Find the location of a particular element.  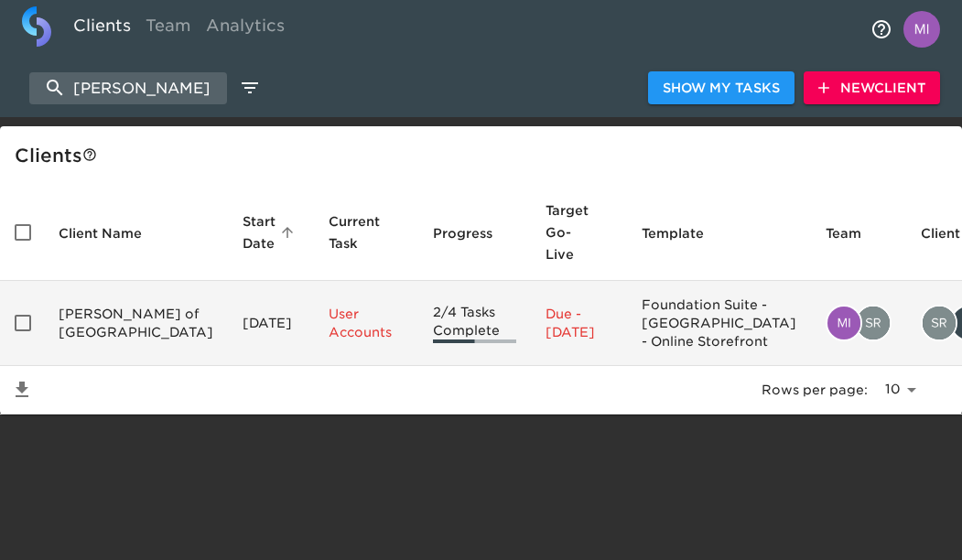

img: srihetha.malgani@cdk.com is located at coordinates (873, 322).